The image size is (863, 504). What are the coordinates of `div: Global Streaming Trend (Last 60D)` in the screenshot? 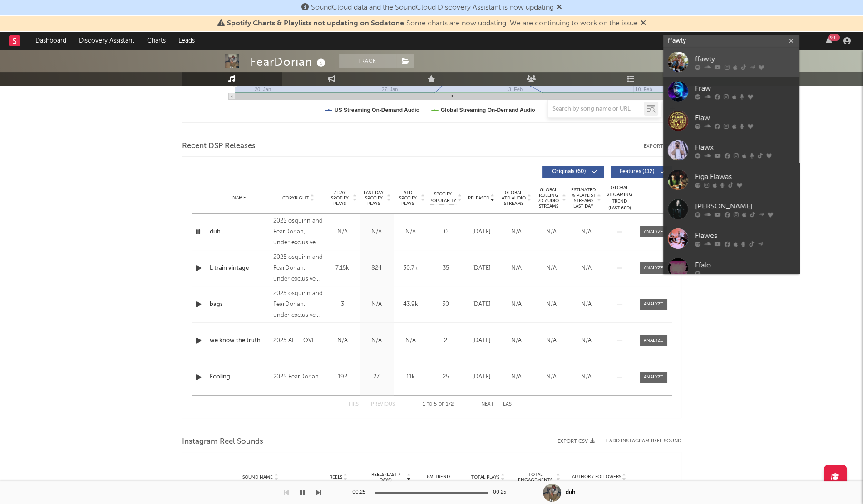 It's located at (620, 198).